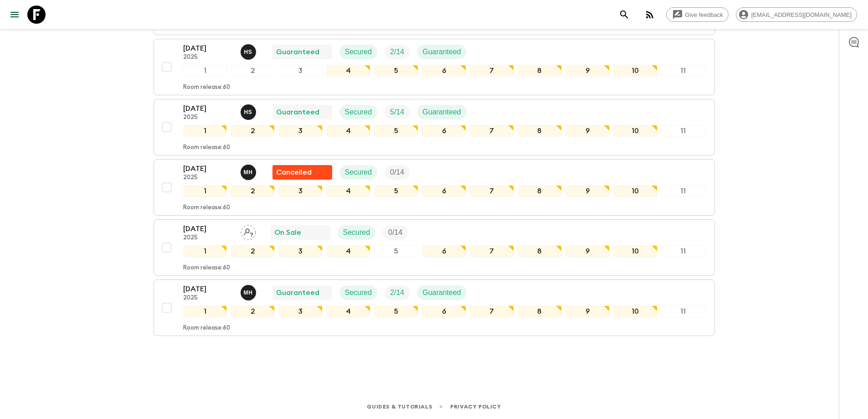  Describe the element at coordinates (248, 231) in the screenshot. I see `span: Assign pack leader` at that location.